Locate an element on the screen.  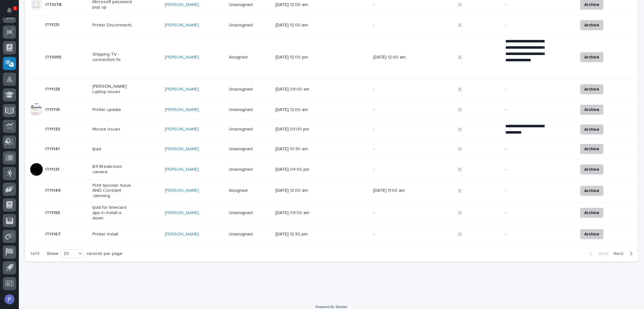
p: IT11121 is located at coordinates (53, 24).